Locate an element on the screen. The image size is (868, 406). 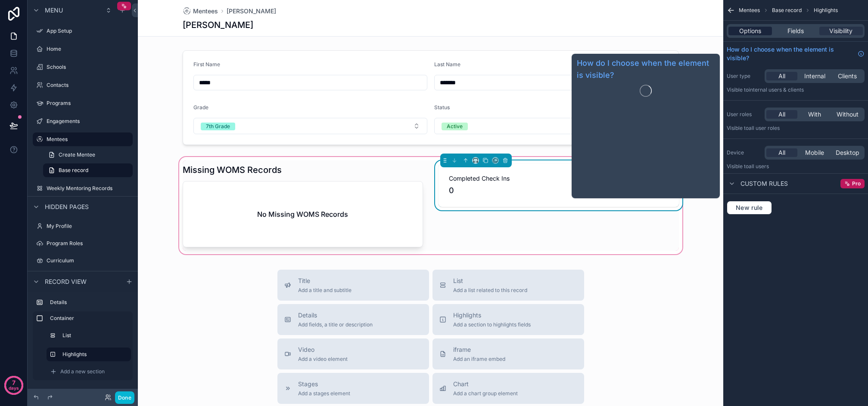
button: Done is located at coordinates (124, 397).